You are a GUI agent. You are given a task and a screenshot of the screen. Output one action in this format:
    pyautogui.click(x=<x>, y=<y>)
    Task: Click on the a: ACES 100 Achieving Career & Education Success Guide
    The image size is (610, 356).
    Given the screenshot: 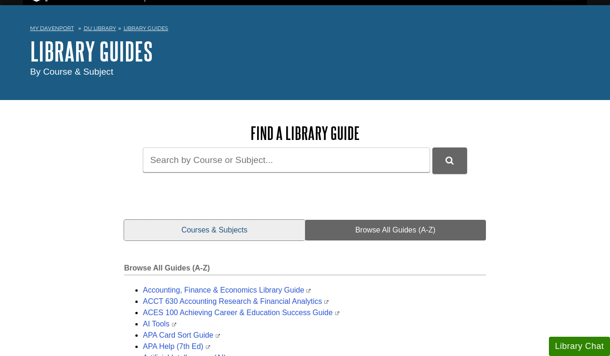 What is the action you would take?
    pyautogui.click(x=241, y=313)
    